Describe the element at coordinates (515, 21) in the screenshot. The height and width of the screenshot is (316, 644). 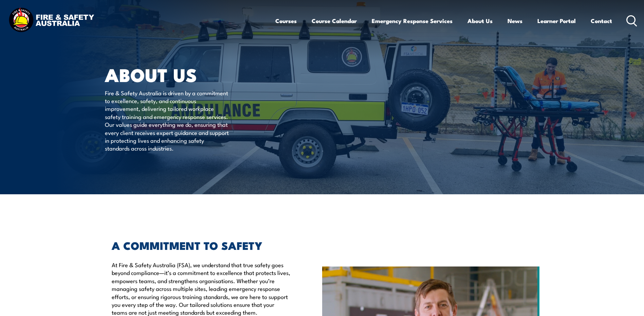
I see `a: News` at that location.